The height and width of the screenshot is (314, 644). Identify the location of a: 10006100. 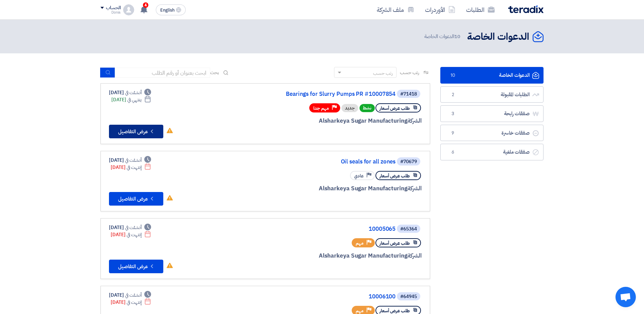
(328, 297).